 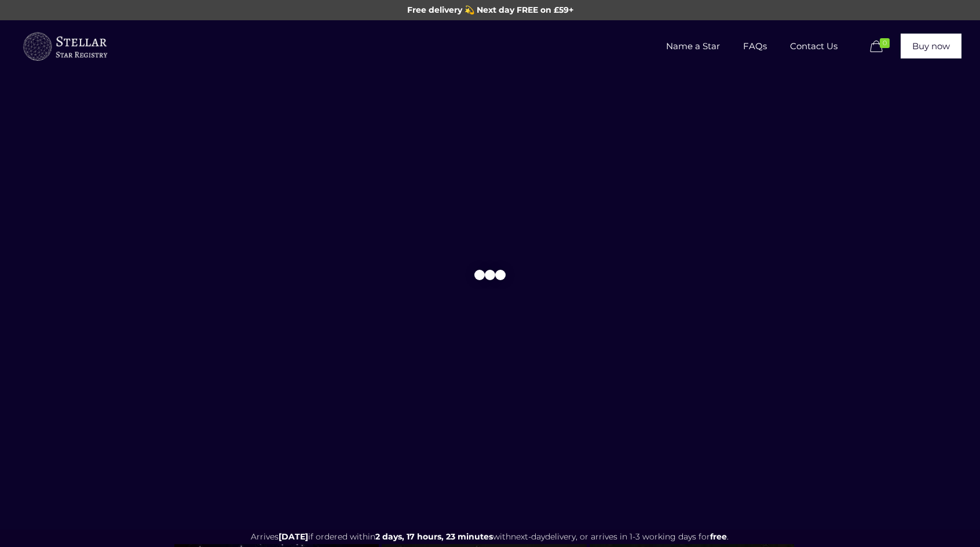 What do you see at coordinates (814, 46) in the screenshot?
I see `span: Contact Us` at bounding box center [814, 46].